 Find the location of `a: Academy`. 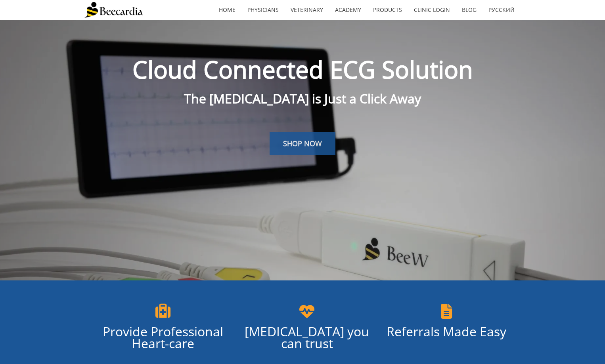

a: Academy is located at coordinates (348, 10).